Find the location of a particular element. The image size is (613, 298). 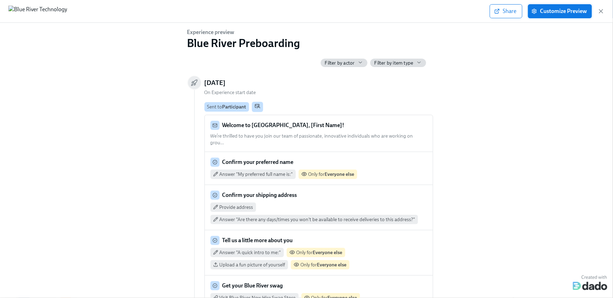

span: Filter by actor is located at coordinates (340, 63).